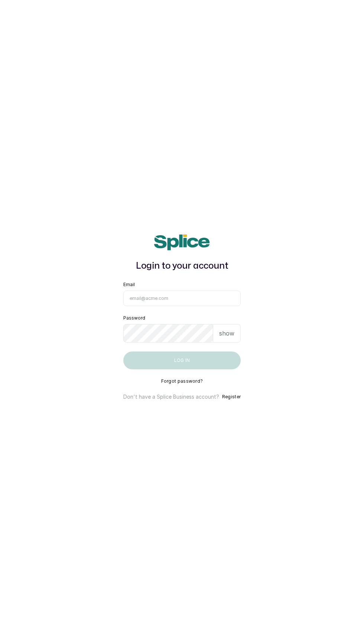 Image resolution: width=364 pixels, height=635 pixels. I want to click on button: Forgot password?, so click(182, 381).